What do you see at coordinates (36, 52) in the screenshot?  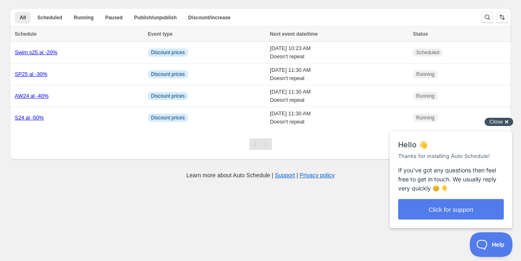 I see `a: Swim s25 al -20%` at bounding box center [36, 52].